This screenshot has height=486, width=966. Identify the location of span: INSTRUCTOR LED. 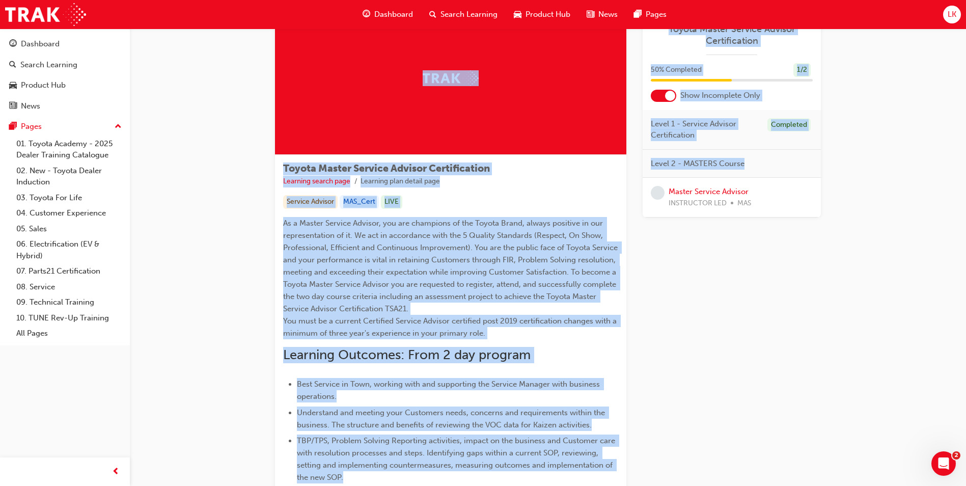
(697, 203).